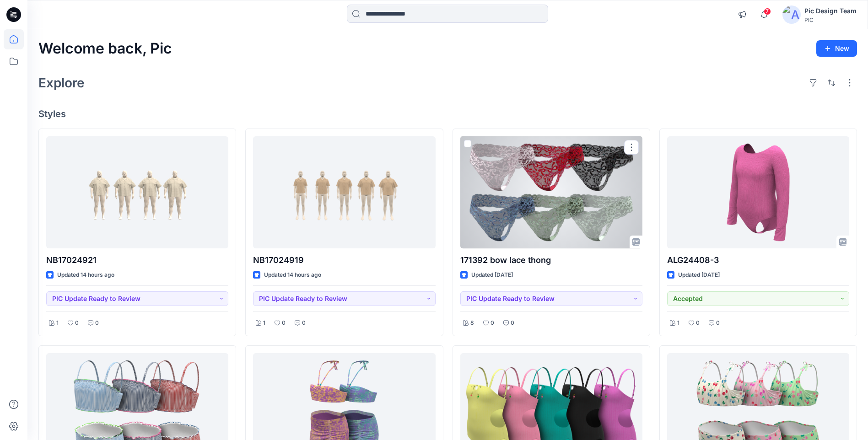 This screenshot has height=440, width=868. Describe the element at coordinates (759, 260) in the screenshot. I see `p: ALG24408-3` at that location.